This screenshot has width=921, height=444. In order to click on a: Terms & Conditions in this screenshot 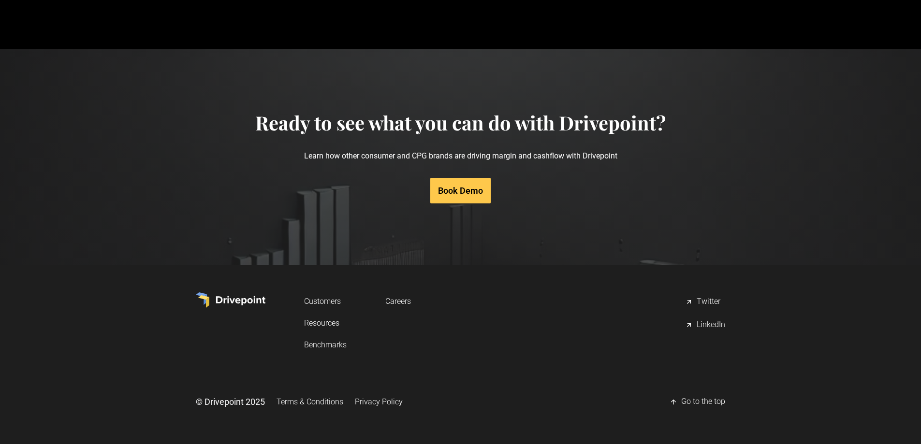, I will do `click(310, 402)`.